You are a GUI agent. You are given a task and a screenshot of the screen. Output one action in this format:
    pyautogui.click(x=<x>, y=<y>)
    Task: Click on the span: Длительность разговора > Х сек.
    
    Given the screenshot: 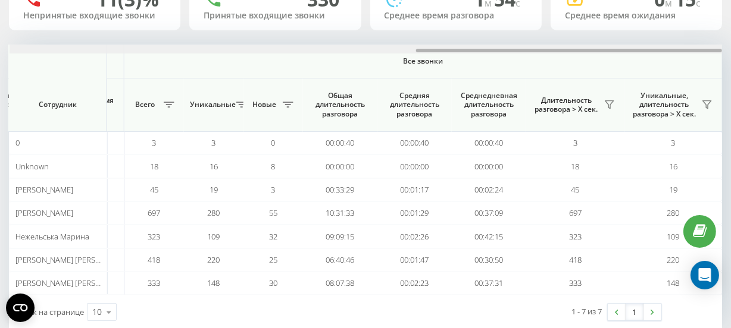 What is the action you would take?
    pyautogui.click(x=566, y=105)
    